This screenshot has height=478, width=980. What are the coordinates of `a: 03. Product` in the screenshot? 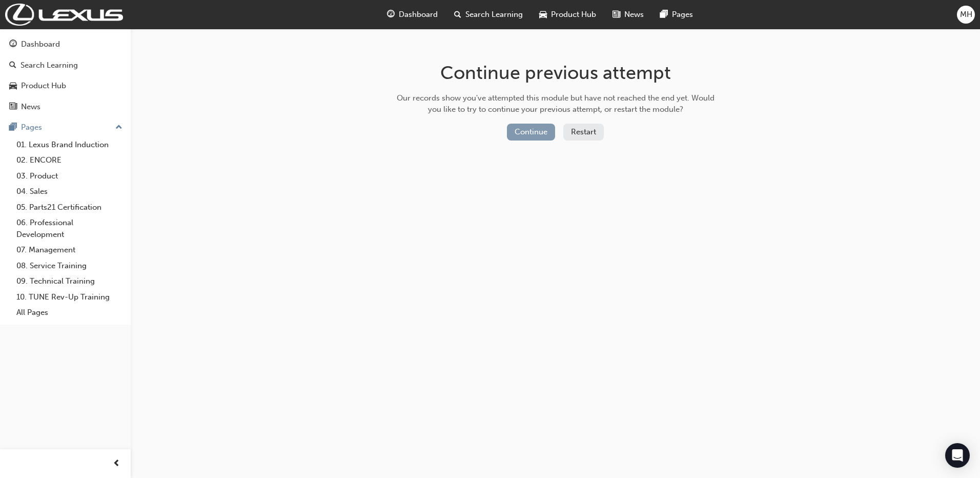 It's located at (70, 176).